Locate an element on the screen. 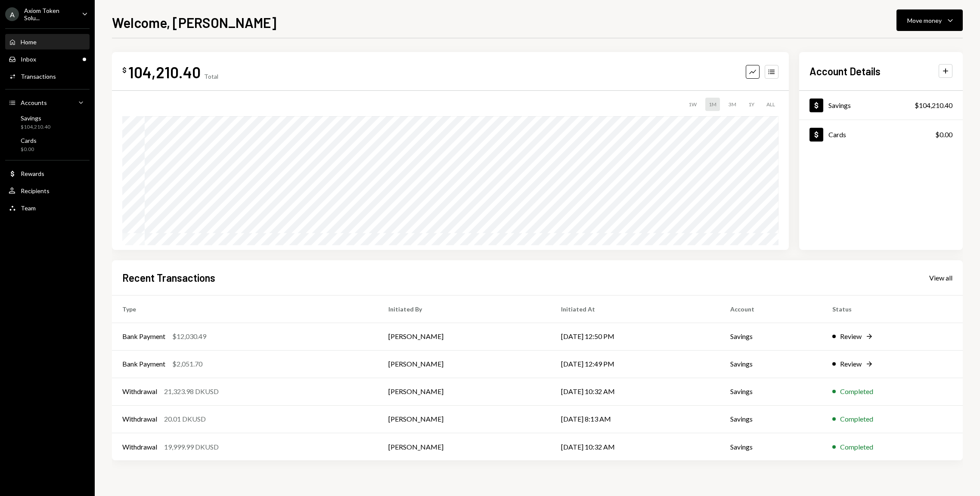 The image size is (980, 496). div: 19,999.99 DKUSD is located at coordinates (191, 447).